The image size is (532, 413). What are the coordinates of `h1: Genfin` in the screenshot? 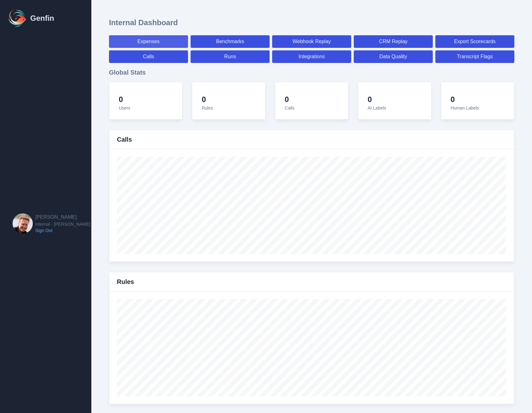 It's located at (43, 18).